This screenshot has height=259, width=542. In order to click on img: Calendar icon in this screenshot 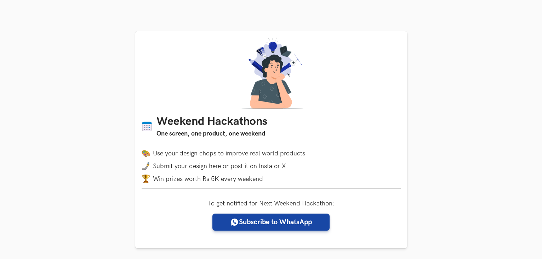, I will do `click(147, 126)`.